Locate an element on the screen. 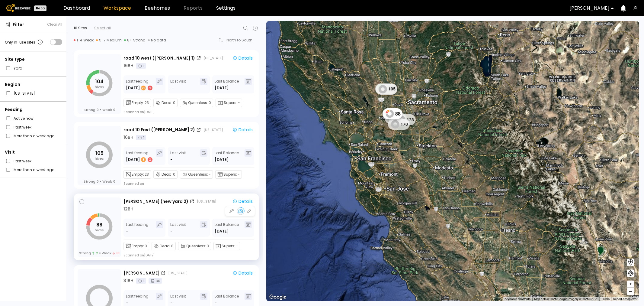 The height and width of the screenshot is (306, 644). tspan: 104 is located at coordinates (99, 81).